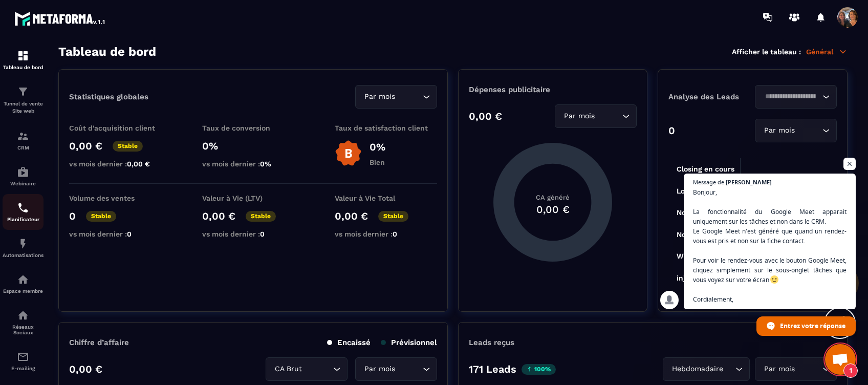 The image size is (868, 385). What do you see at coordinates (23, 248) in the screenshot?
I see `a: automationsautomationsAutomatisations` at bounding box center [23, 248].